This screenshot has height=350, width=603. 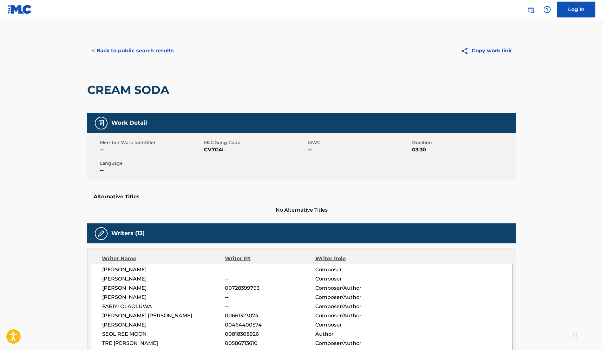 I want to click on span: Duration, so click(x=463, y=142).